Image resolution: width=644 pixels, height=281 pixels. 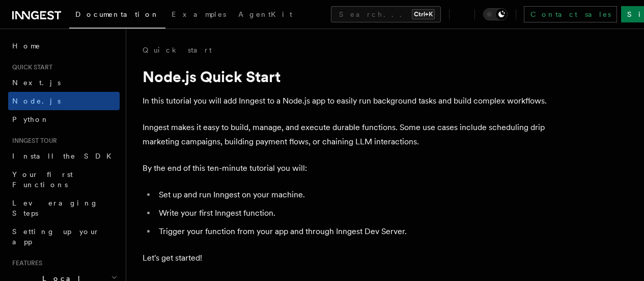 What do you see at coordinates (353, 195) in the screenshot?
I see `li: Set up and run Inngest on your machine.` at bounding box center [353, 195].